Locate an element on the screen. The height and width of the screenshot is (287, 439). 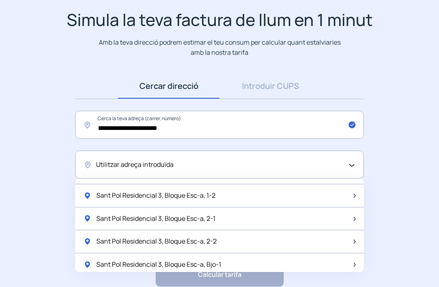
span: Sant Pol Residencial 3, Bloque Esc-a, 1-2 is located at coordinates (156, 196).